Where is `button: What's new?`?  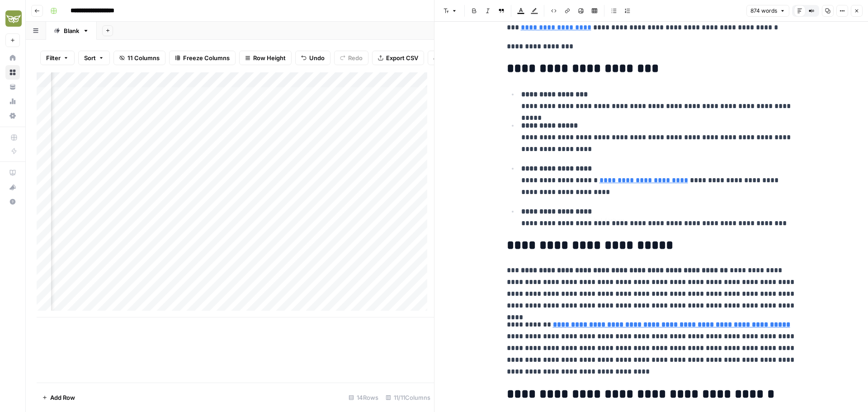 button: What's new? is located at coordinates (13, 187).